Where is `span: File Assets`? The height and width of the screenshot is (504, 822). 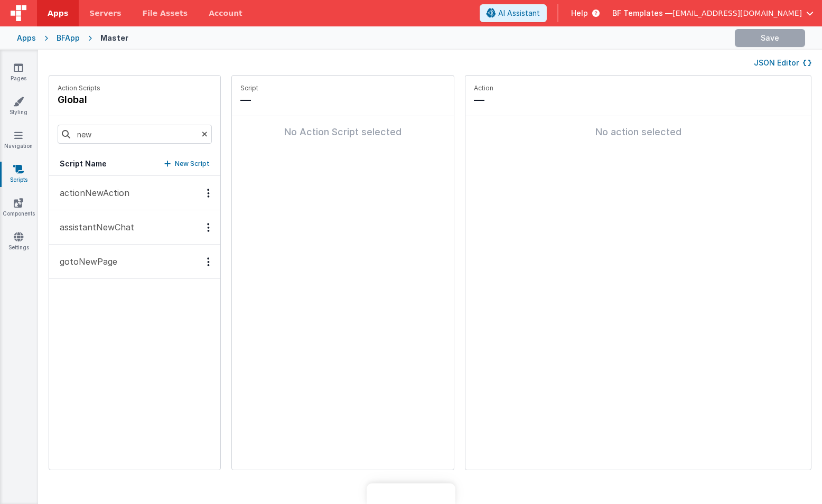
span: File Assets is located at coordinates (165, 13).